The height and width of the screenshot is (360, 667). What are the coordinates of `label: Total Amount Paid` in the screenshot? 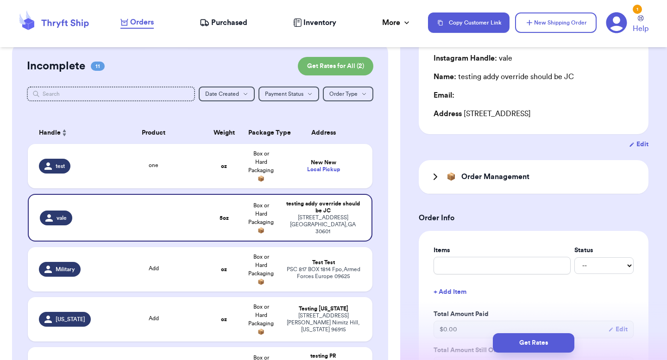 It's located at (533, 314).